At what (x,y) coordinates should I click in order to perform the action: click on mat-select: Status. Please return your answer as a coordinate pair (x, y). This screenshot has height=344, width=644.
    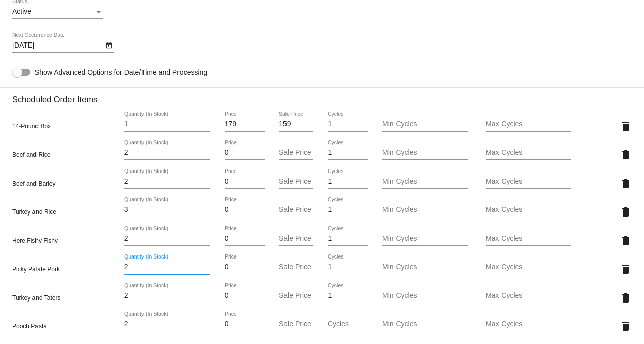
    Looking at the image, I should click on (58, 12).